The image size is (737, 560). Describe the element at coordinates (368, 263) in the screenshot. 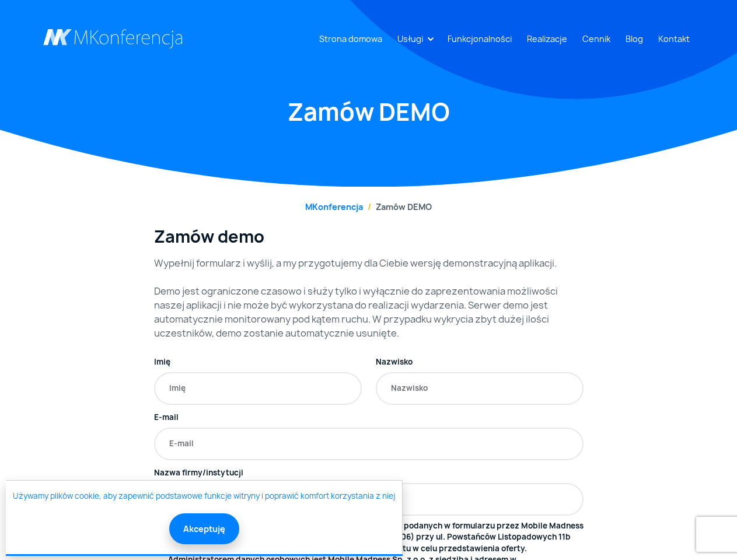

I see `p: Wypełnij formularz i wyślij, a my przygotujemy dla Ciebie wersję demonstracyjną aplikacji.` at that location.